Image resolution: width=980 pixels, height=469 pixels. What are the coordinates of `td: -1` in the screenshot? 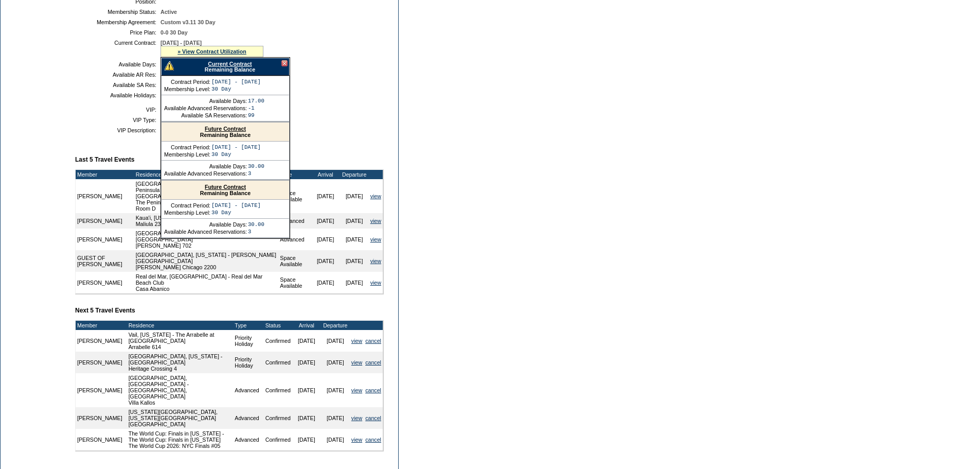 It's located at (256, 108).